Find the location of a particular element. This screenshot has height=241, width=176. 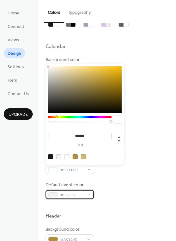

span: #FFFFFFFF is located at coordinates (72, 170).